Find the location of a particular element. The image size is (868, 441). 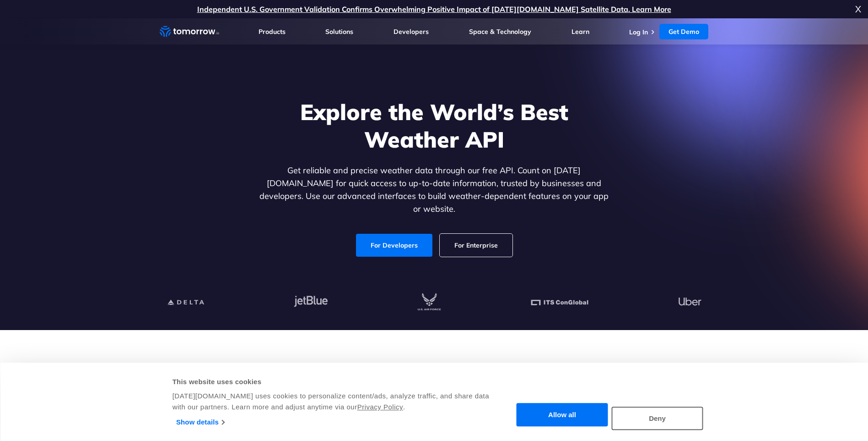

button: Deny is located at coordinates (658, 418).